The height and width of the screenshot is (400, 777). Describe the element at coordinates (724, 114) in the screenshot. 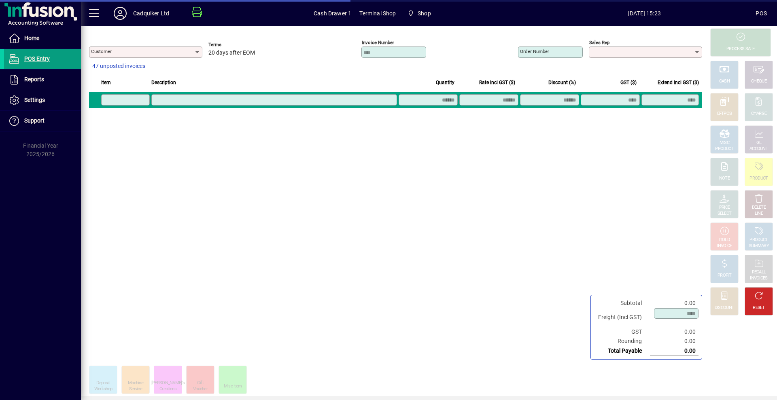

I see `div: EFTPOS` at that location.